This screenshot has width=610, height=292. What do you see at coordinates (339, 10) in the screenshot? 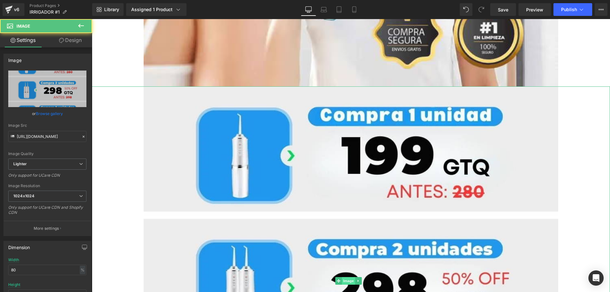
I see `a: Tablet` at bounding box center [339, 10].